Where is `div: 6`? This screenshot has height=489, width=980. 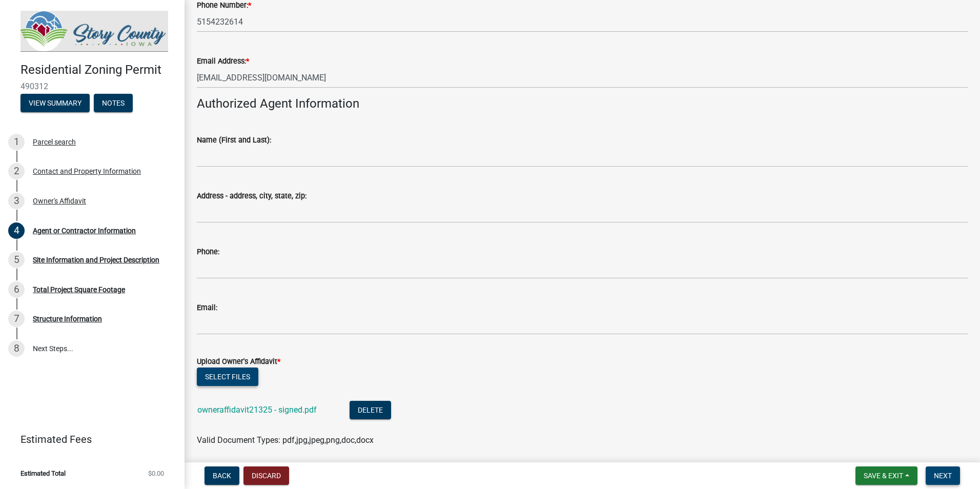
div: 6 is located at coordinates (16, 290).